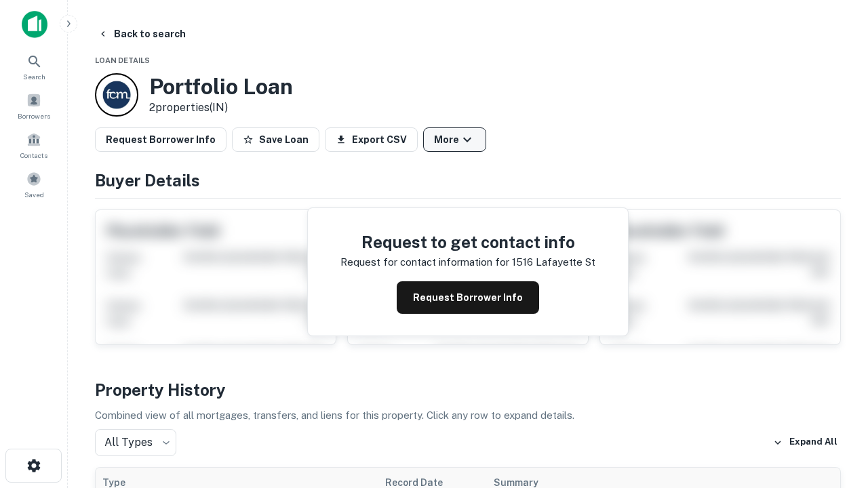  I want to click on div: Chat Widget, so click(834, 412).